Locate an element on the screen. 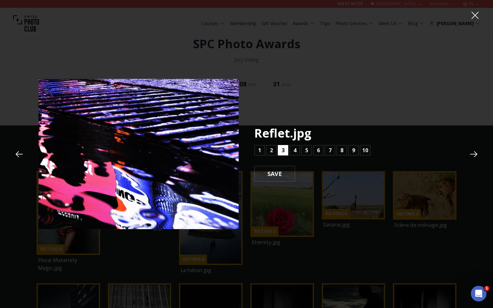 This screenshot has height=308, width=493. button: 10 is located at coordinates (365, 150).